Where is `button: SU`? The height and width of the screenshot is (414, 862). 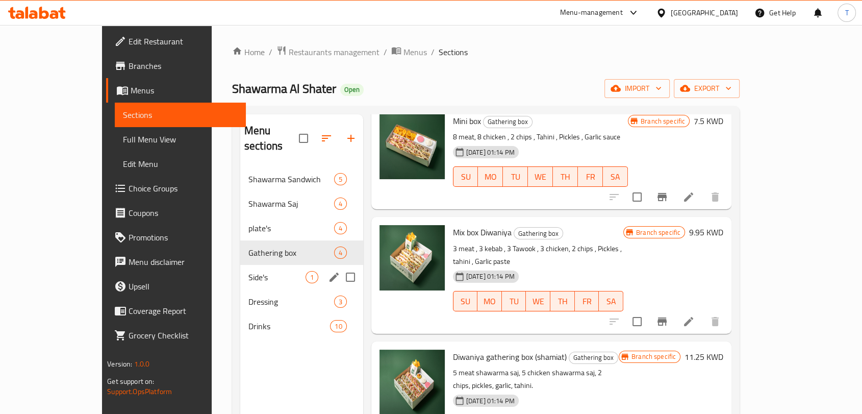
button: SU is located at coordinates (465, 301).